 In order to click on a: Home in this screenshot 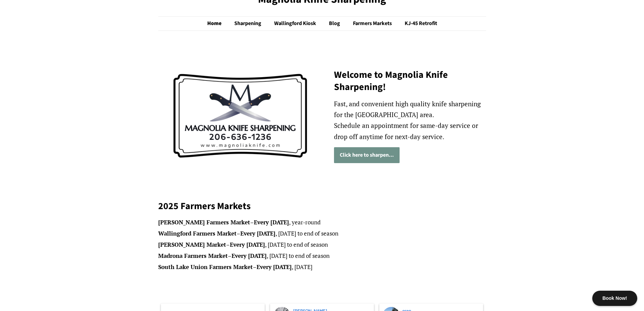, I will do `click(218, 23)`.